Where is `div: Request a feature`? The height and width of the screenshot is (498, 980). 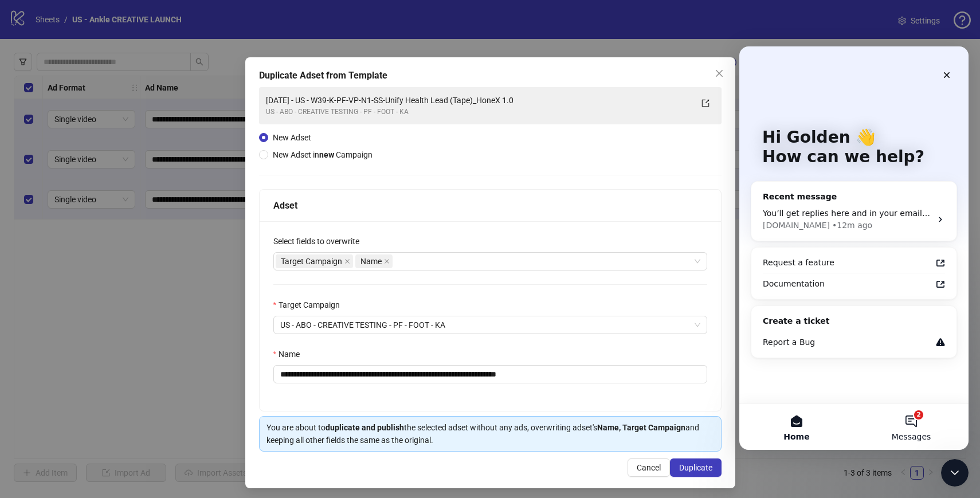
div: Request a feature is located at coordinates (108, 216).